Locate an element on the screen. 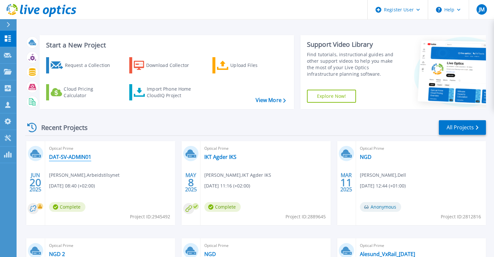 This screenshot has width=494, height=257. div: Download Collector is located at coordinates (172, 65).